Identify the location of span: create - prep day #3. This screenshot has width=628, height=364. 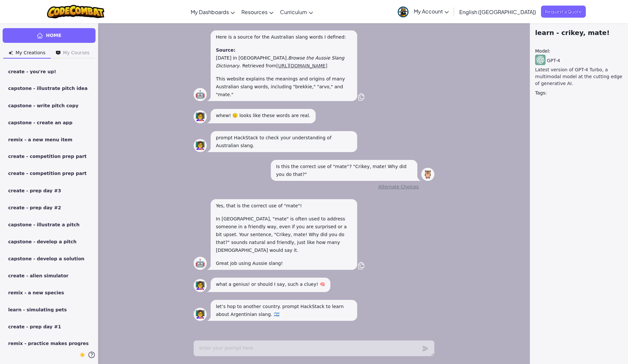
(35, 191).